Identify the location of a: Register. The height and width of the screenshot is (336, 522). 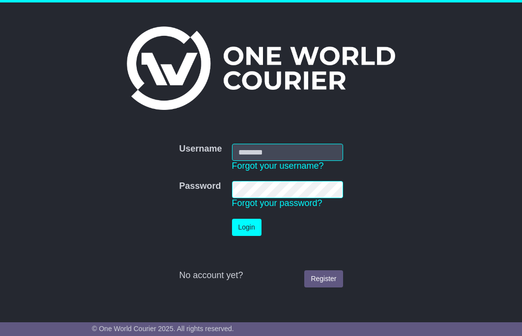
(323, 279).